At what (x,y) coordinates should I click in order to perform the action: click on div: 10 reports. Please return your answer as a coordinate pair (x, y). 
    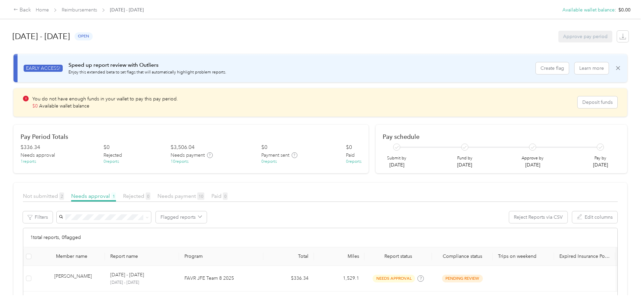
    Looking at the image, I should click on (180, 162).